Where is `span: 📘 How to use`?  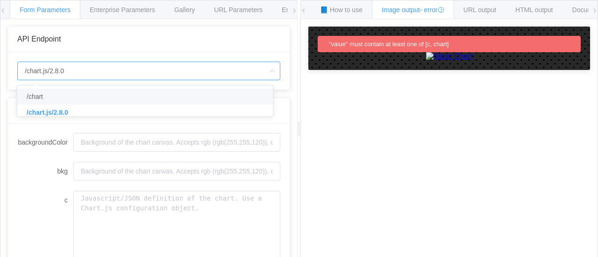
span: 📘 How to use is located at coordinates (341, 10).